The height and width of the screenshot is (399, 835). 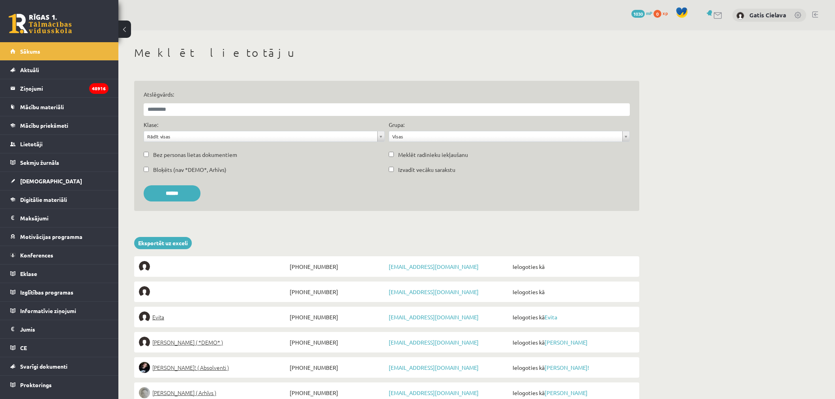 What do you see at coordinates (642, 13) in the screenshot?
I see `a: 1030 mP` at bounding box center [642, 13].